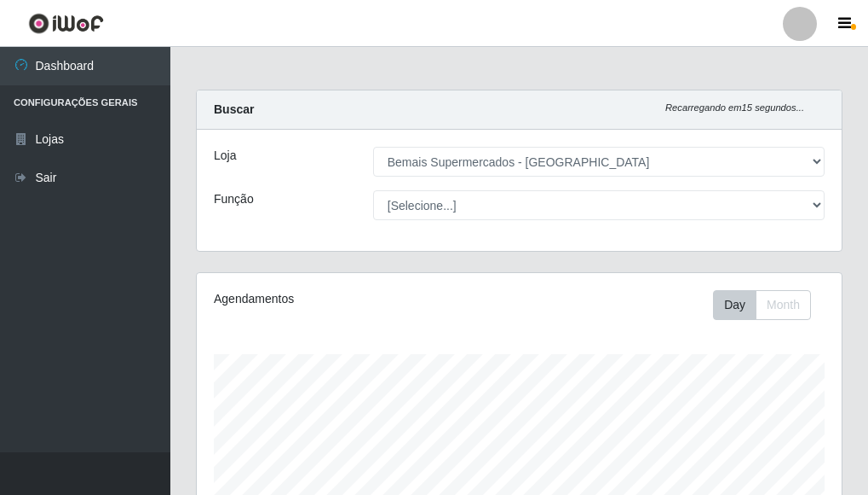 This screenshot has width=868, height=495. Describe the element at coordinates (66, 23) in the screenshot. I see `img: CoreUI Logo` at that location.